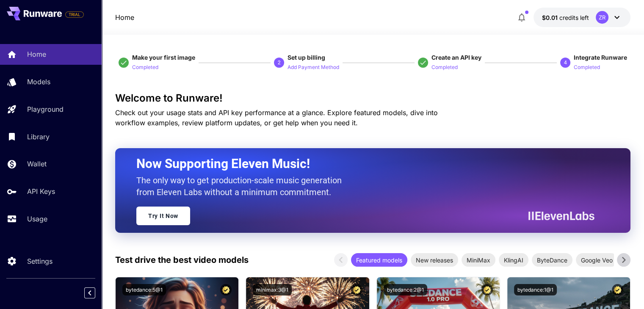  Describe the element at coordinates (144, 289) in the screenshot. I see `button: bytedance:5@1` at that location.